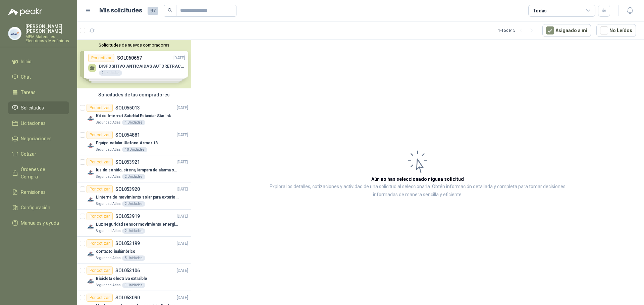  What do you see at coordinates (39, 62) in the screenshot?
I see `a: Inicio` at bounding box center [39, 62].